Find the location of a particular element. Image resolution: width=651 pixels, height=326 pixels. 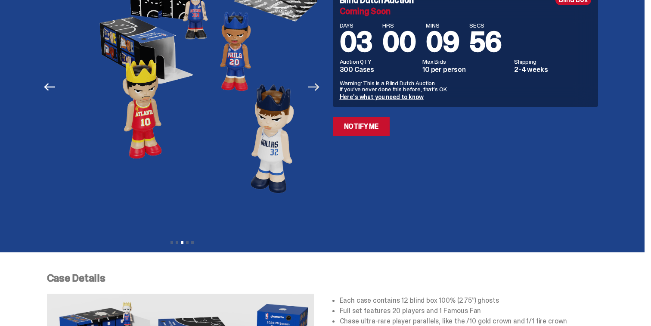

dd: 300 Cases is located at coordinates (379, 70).